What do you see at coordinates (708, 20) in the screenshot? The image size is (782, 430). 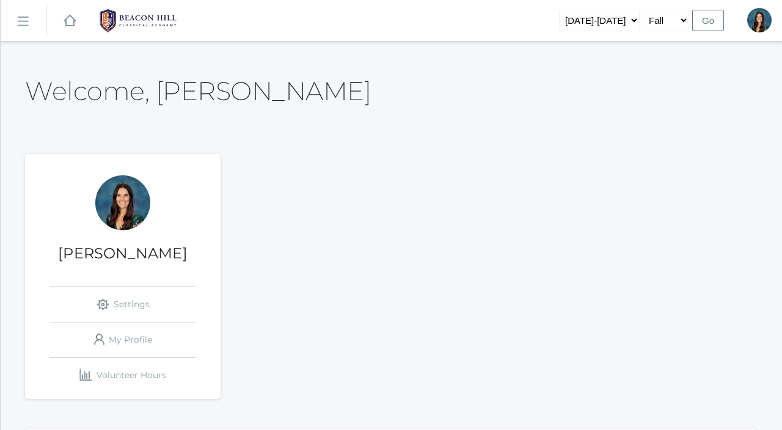 I see `input: Go` at bounding box center [708, 20].